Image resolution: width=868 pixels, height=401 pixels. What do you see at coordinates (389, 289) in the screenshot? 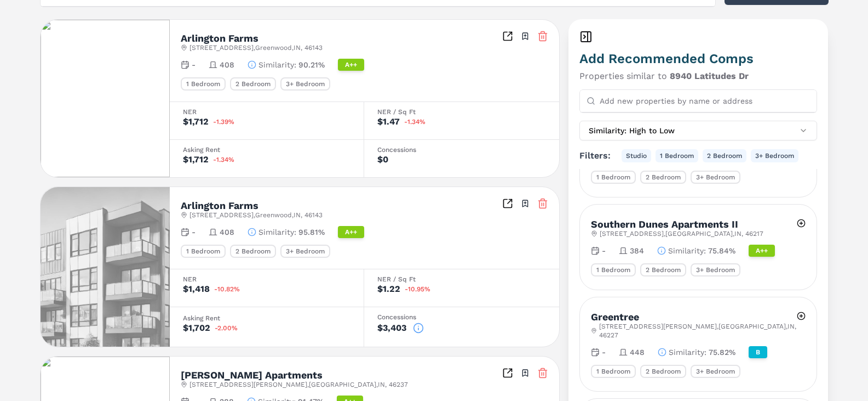
I see `div: $1.22` at bounding box center [389, 289].